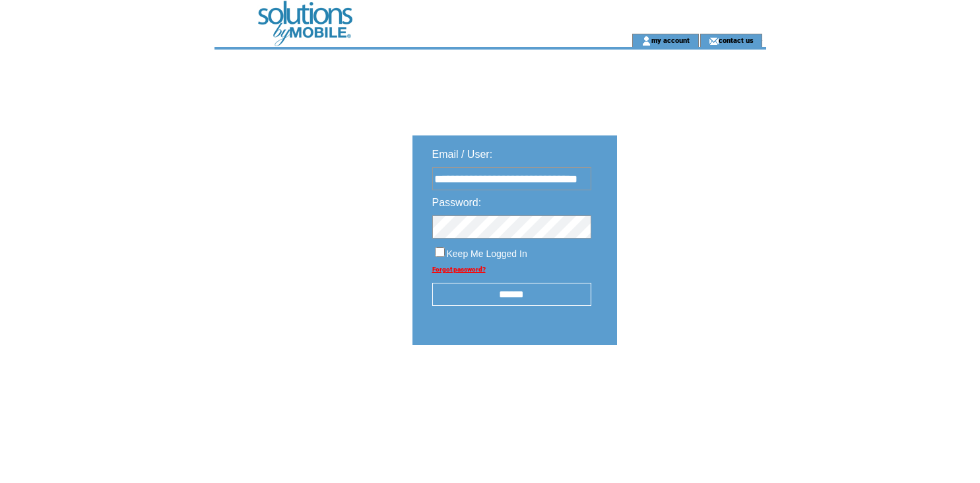  I want to click on a: contact us, so click(736, 40).